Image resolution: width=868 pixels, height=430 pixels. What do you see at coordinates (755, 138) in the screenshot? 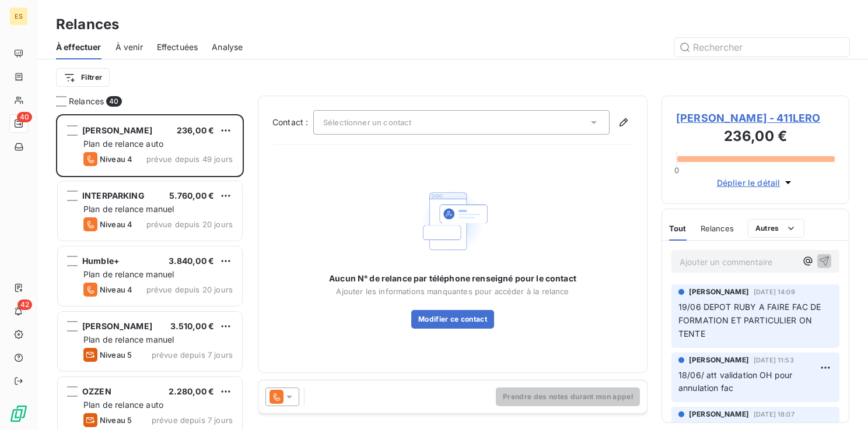
I see `h3: 236,00 €` at bounding box center [755, 138].